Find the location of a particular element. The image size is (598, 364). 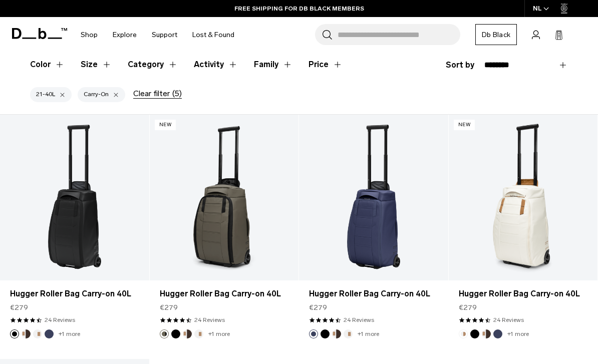

span: (5) is located at coordinates (177, 94).